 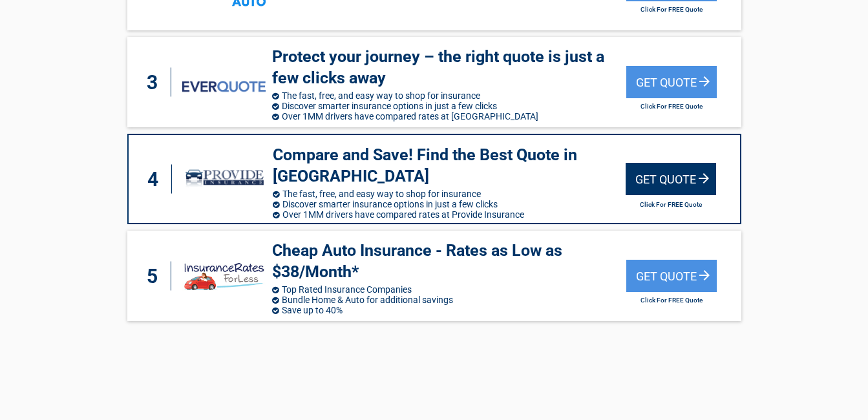 I want to click on img: provide-insurance's logo, so click(x=224, y=179).